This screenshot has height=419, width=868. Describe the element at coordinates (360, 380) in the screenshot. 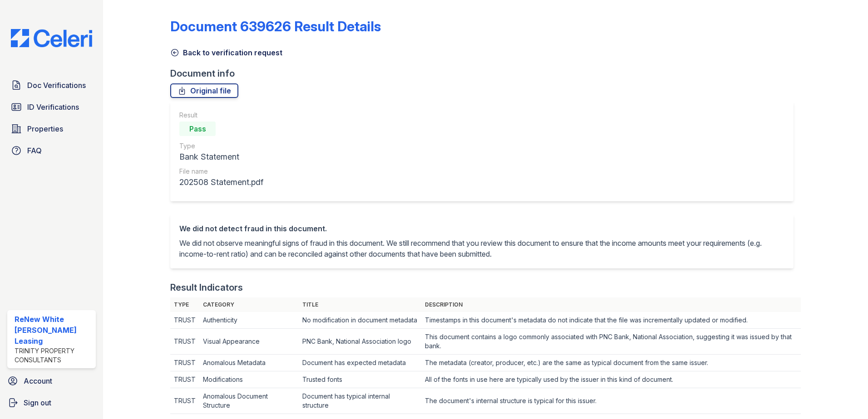

I see `td: Trusted fonts` at that location.